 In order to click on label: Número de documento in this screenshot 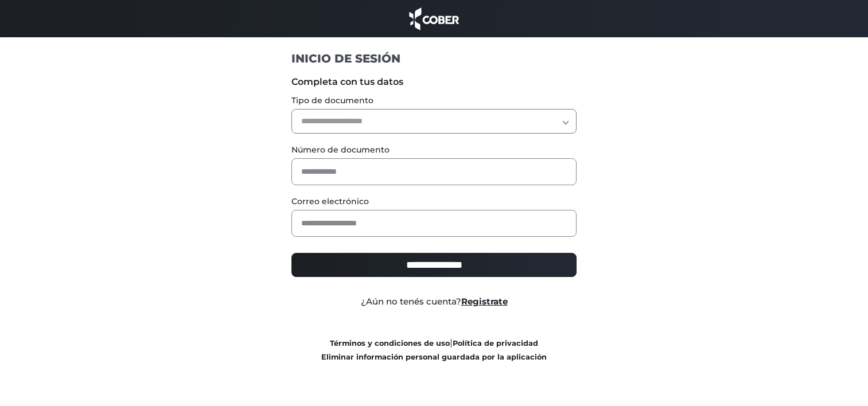, I will do `click(434, 149)`.